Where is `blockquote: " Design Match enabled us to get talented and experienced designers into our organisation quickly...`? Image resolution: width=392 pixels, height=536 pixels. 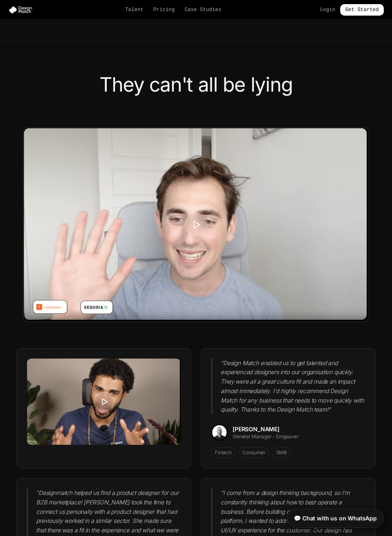
blockquote: " Design Match enabled us to get talented and experienced designers into our organisation quickly... is located at coordinates (288, 387).